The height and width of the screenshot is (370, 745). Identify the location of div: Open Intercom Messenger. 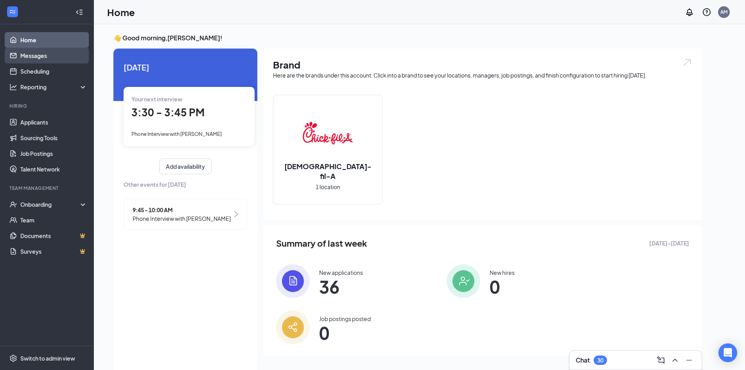
(728, 353).